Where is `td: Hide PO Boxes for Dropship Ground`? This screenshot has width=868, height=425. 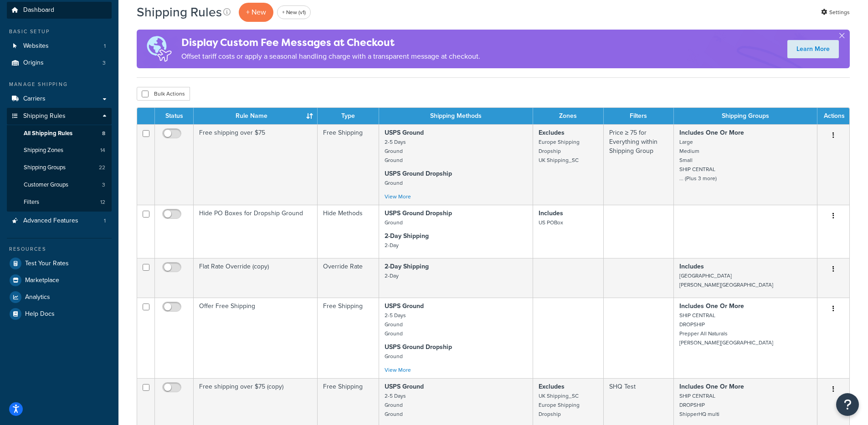 td: Hide PO Boxes for Dropship Ground is located at coordinates (255, 231).